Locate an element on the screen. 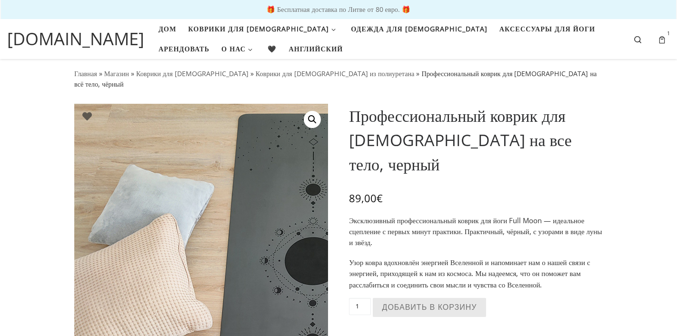 This screenshot has height=336, width=677. button: Добавить в корзину is located at coordinates (430, 308).